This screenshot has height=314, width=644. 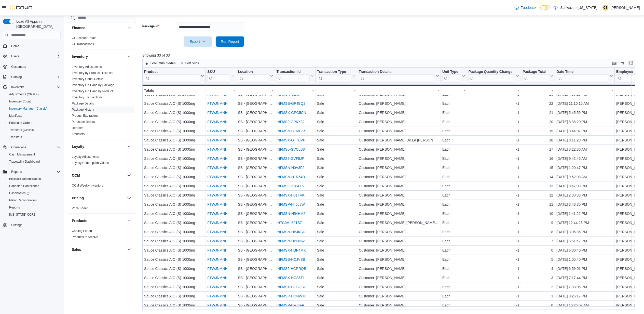 I want to click on span: Catalog, so click(x=16, y=77).